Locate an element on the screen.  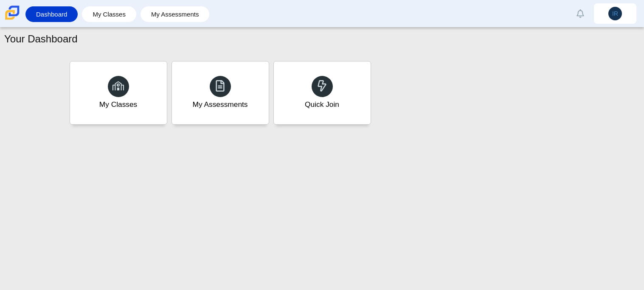
a: Carmen School of Science & Technology is located at coordinates (12, 19).